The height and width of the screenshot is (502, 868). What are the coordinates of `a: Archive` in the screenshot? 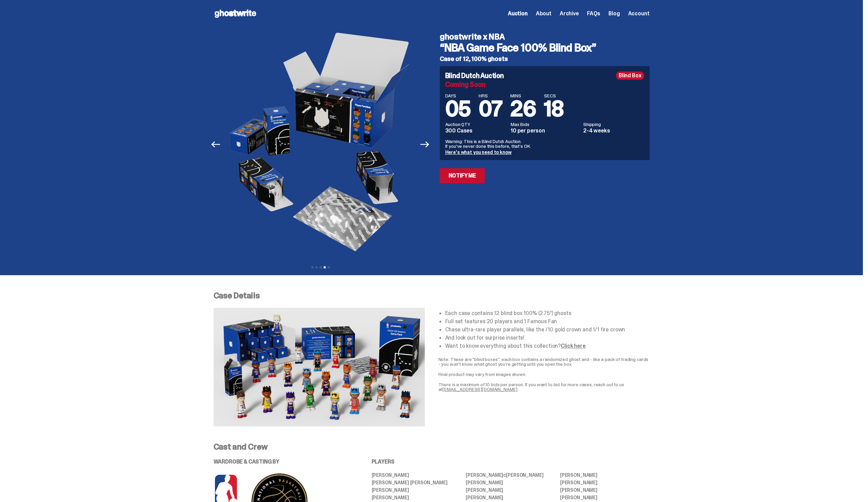 It's located at (569, 13).